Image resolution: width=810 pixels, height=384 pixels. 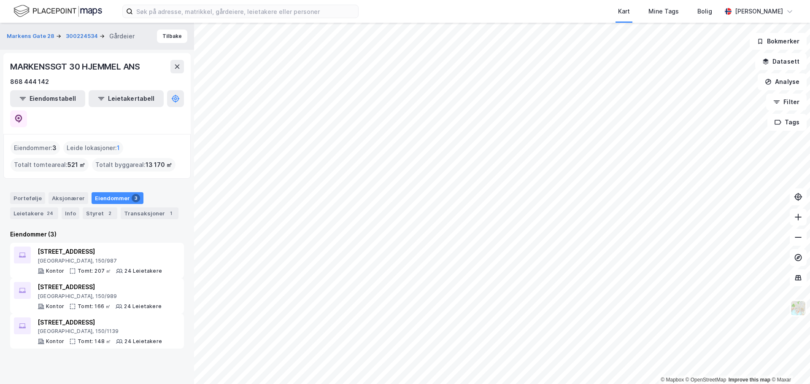 I want to click on input: Søk på adresse, matrikkel, gårdeiere, leietakere eller personer, so click(x=246, y=11).